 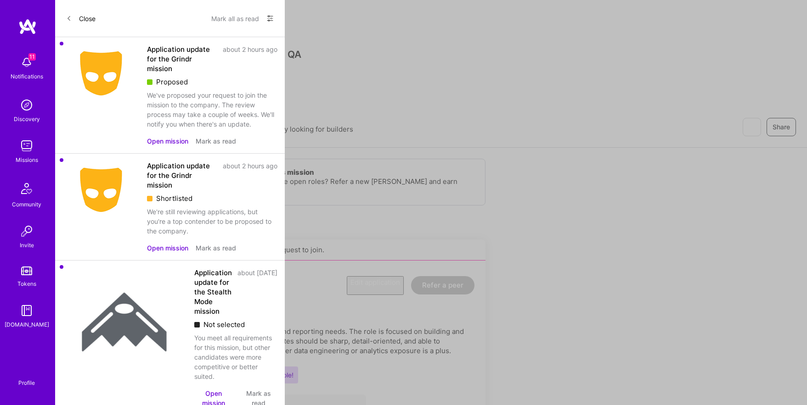 I want to click on button: Mark all as read, so click(x=235, y=18).